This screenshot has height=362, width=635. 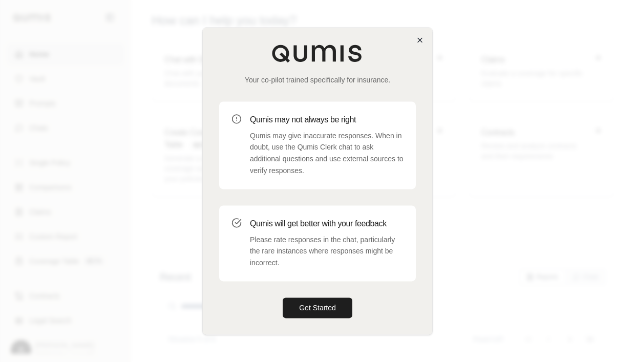 I want to click on p: Qumis may give inaccurate responses. When in doubt, use the Qumis Clerk chat to ask additional qu..., so click(x=327, y=153).